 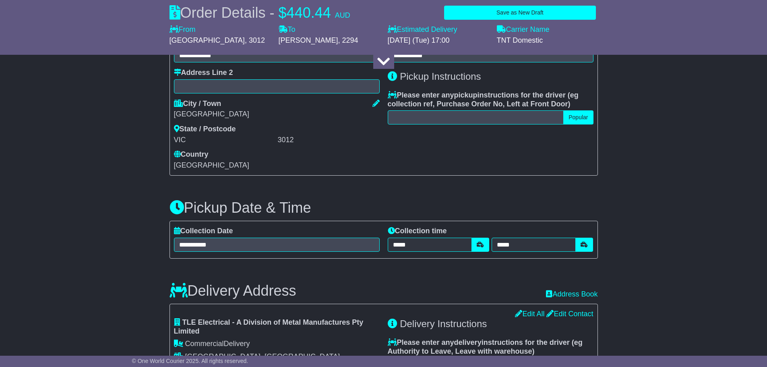 What do you see at coordinates (268, 326) in the screenshot?
I see `span: TLE Electrical - A Division of Metal Manufactures Pty Limited` at bounding box center [268, 326].